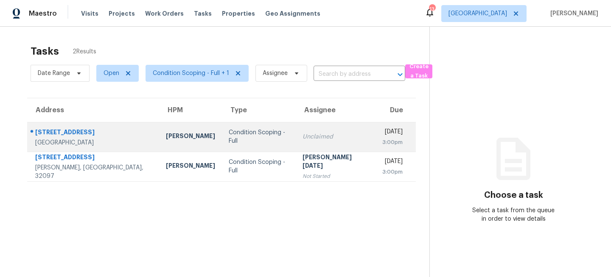  Describe the element at coordinates (400, 75) in the screenshot. I see `button: Open` at that location.